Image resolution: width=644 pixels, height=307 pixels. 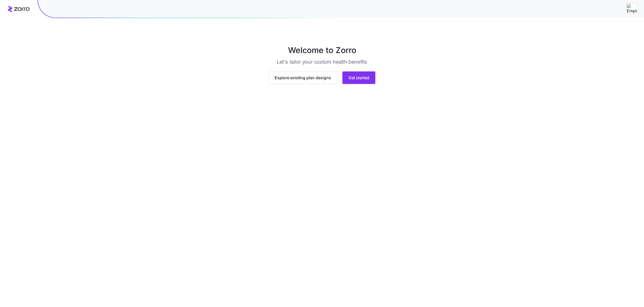 What do you see at coordinates (322, 50) in the screenshot?
I see `h1: Welcome to Zorro` at bounding box center [322, 50].